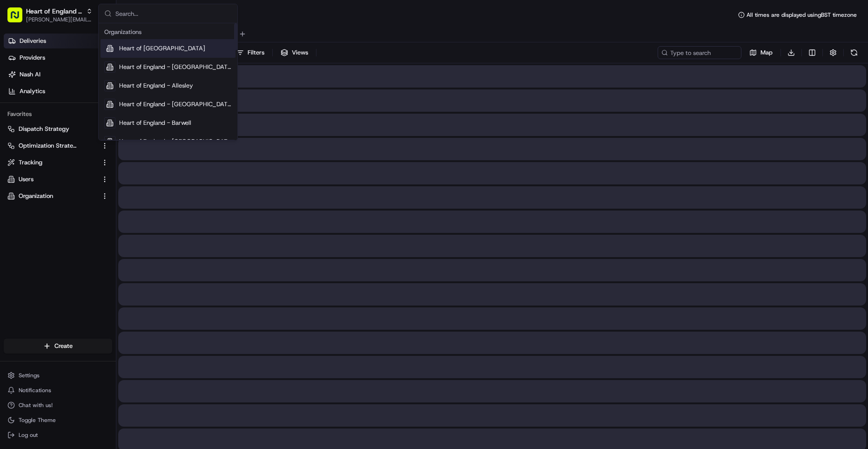  What do you see at coordinates (35, 405) in the screenshot?
I see `span: Chat with us!` at bounding box center [35, 405].